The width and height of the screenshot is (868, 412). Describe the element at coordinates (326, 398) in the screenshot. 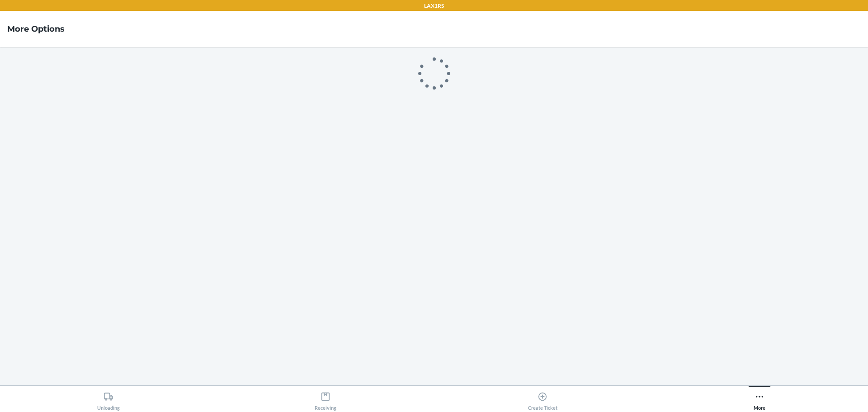

I see `button: Receiving` at that location.